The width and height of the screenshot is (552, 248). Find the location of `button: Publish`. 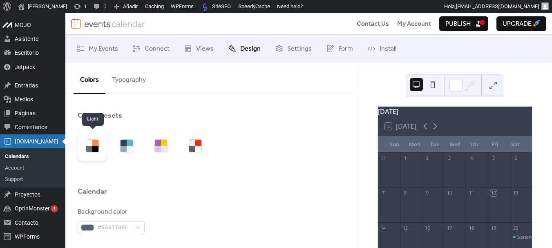

button: Publish is located at coordinates (464, 24).